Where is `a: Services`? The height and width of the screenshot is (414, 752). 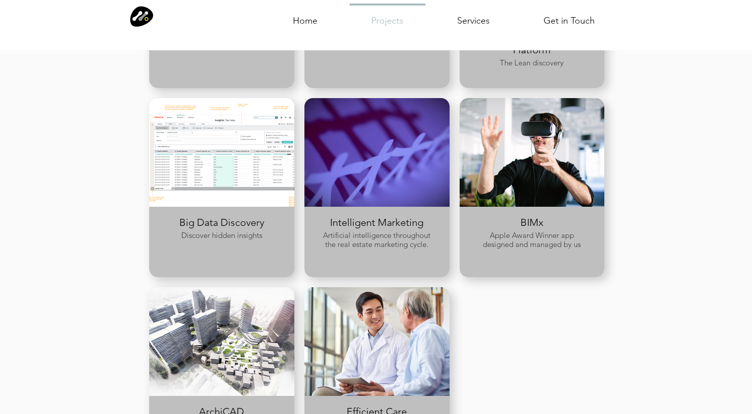 a: Services is located at coordinates (474, 16).